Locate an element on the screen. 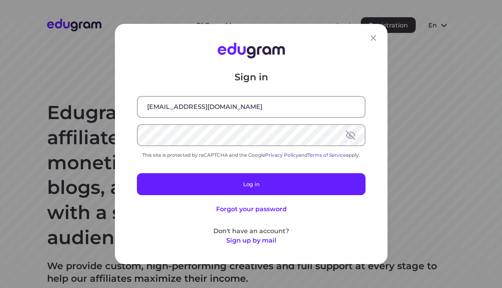 The height and width of the screenshot is (288, 502). button: Log in is located at coordinates (251, 184).